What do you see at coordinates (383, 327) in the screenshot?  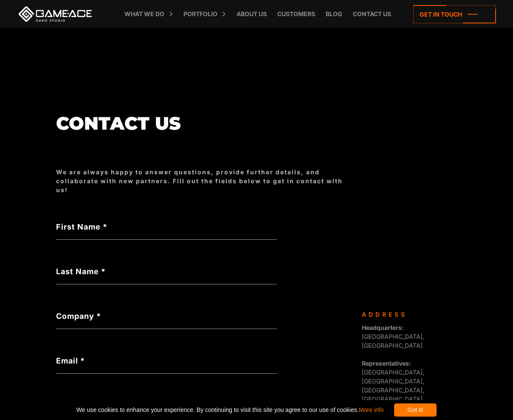 I see `strong: Headquarters:` at bounding box center [383, 327].